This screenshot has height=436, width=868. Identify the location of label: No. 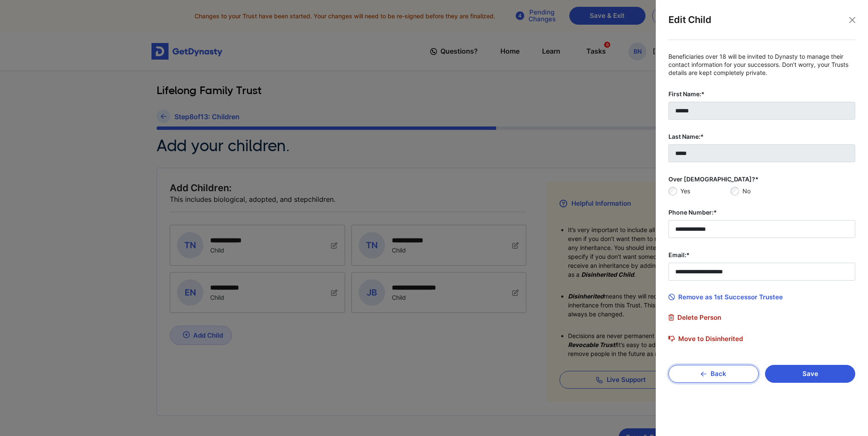
(798, 191).